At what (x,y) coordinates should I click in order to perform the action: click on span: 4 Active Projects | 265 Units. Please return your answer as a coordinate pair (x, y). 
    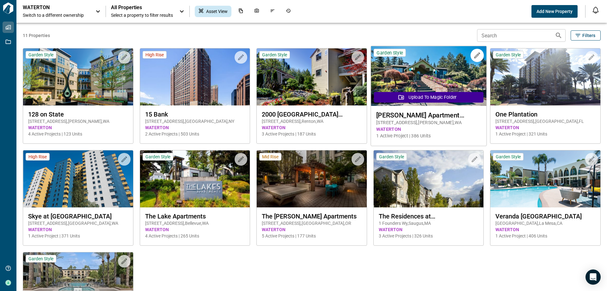
    Looking at the image, I should click on (195, 236).